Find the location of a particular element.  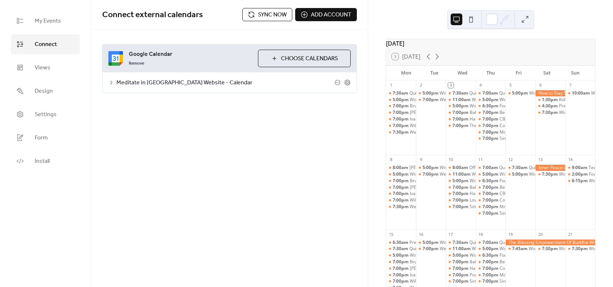

span: Remove is located at coordinates (137, 64).